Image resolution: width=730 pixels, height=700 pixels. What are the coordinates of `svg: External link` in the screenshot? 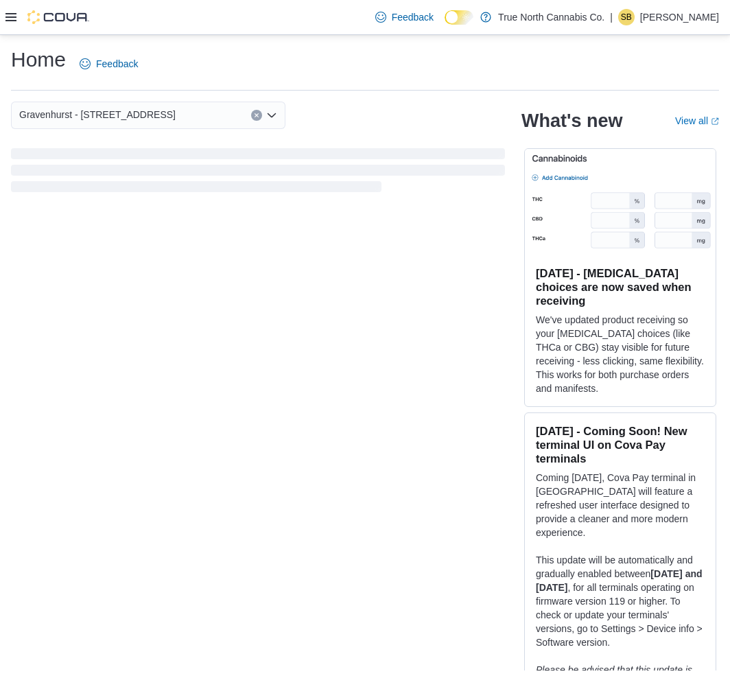 It's located at (715, 121).